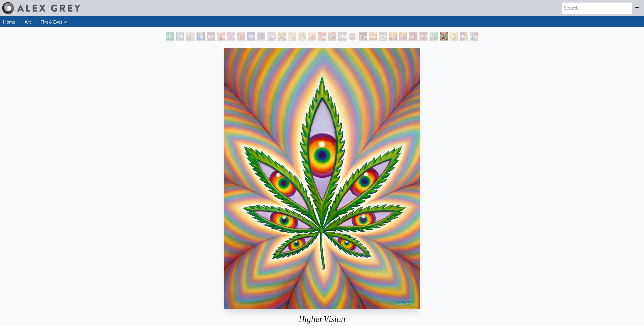  I want to click on div: Oversoul, so click(393, 36).